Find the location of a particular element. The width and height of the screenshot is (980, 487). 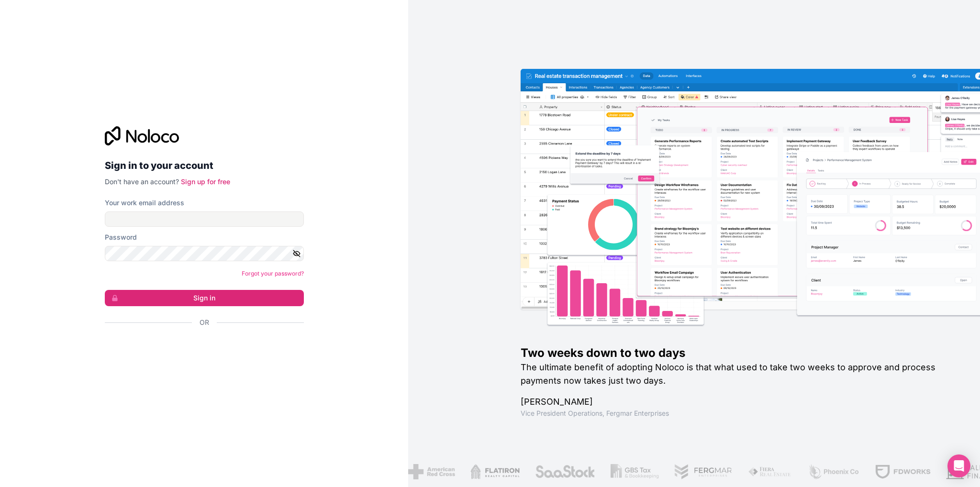

img: /assets/fergmar-CudnrXN5.png is located at coordinates (677, 472).